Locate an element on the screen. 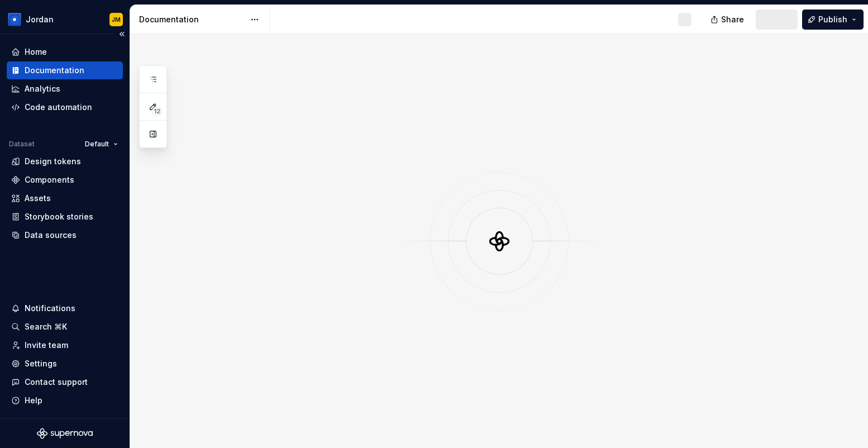 This screenshot has width=868, height=448. a: Assets is located at coordinates (64, 198).